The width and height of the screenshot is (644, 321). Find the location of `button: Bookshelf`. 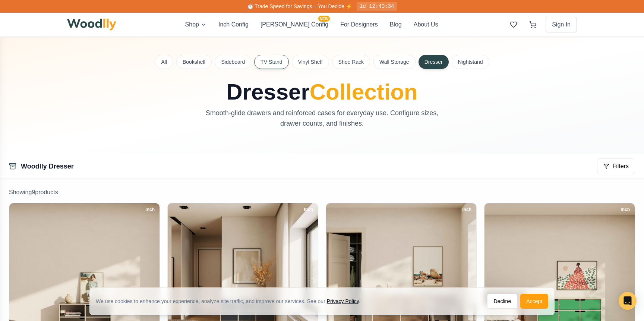

button: Bookshelf is located at coordinates (194, 62).